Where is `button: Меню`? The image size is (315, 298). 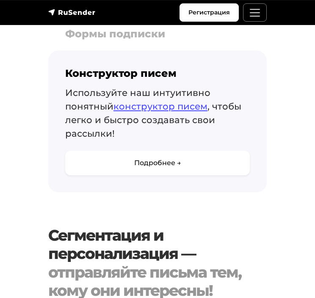
button: Меню is located at coordinates (255, 12).